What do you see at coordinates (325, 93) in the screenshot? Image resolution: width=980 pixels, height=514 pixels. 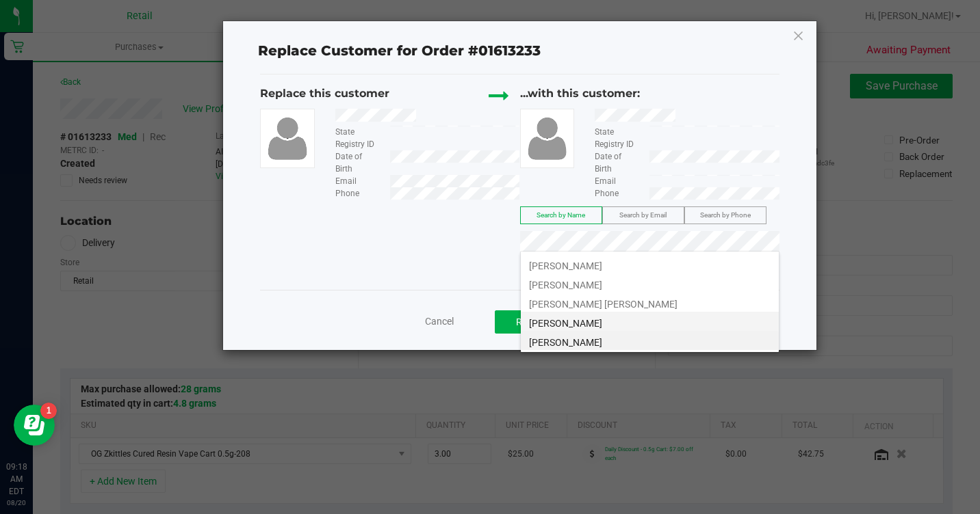 I see `span: Replace this customer` at bounding box center [325, 93].